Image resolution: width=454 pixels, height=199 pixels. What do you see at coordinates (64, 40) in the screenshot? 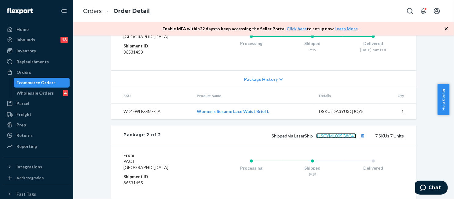
I see `div: 18` at bounding box center [64, 40].